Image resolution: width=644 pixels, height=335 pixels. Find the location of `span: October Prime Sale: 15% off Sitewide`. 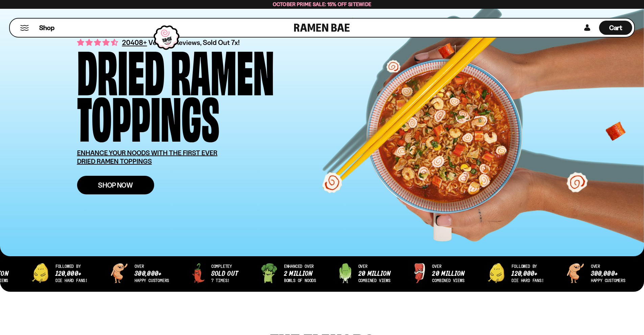

span: October Prime Sale: 15% off Sitewide is located at coordinates (322, 4).